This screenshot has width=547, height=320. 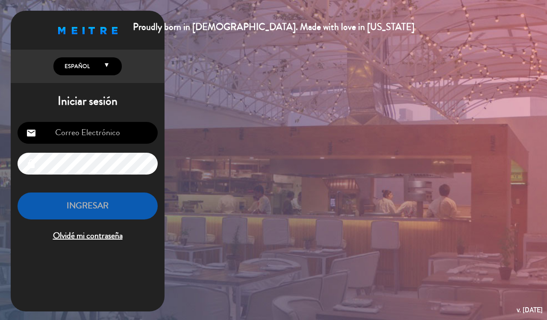 What do you see at coordinates (76, 66) in the screenshot?
I see `span: Español` at bounding box center [76, 66].